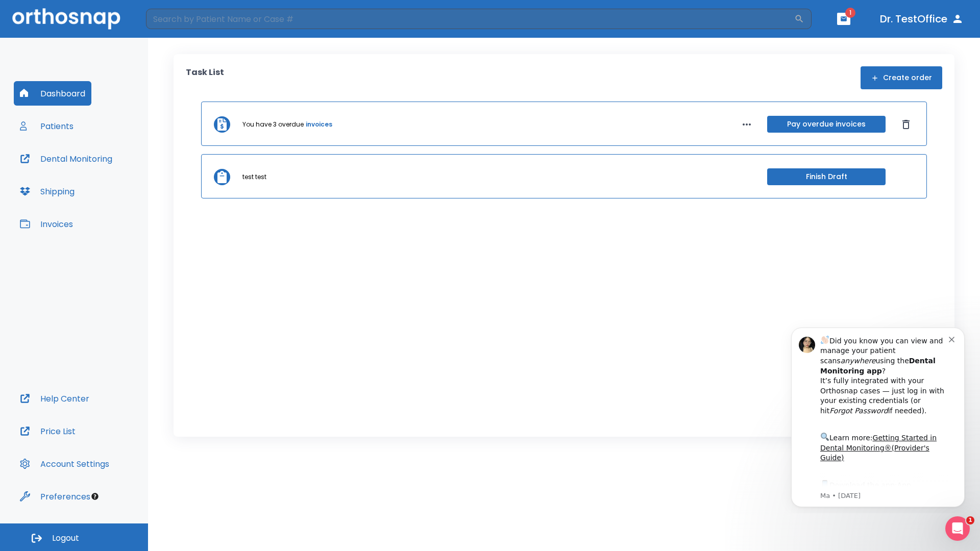 The height and width of the screenshot is (551, 980). What do you see at coordinates (109, 92) in the screenshot?
I see `div: Message content` at bounding box center [109, 92].